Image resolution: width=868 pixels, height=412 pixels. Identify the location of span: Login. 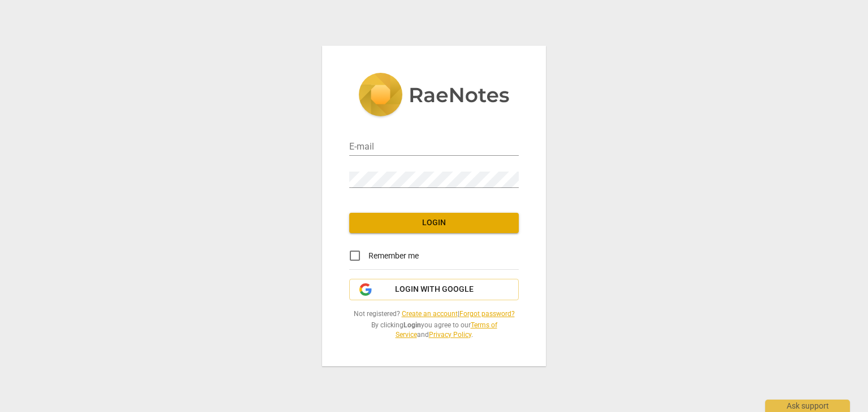
(434, 223).